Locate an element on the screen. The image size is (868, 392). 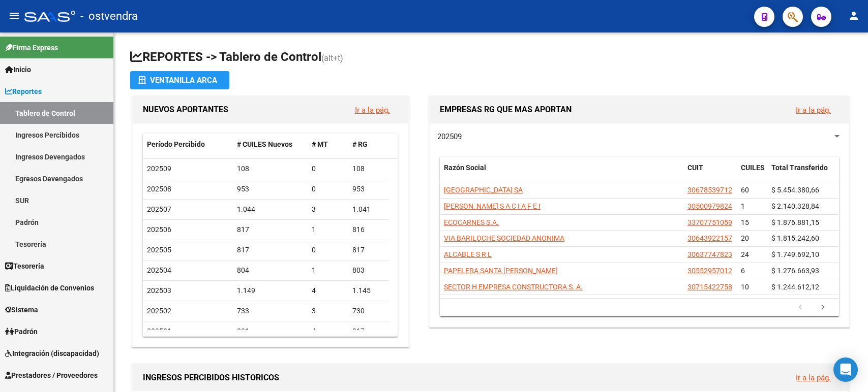
span: 202505 is located at coordinates (159, 250).